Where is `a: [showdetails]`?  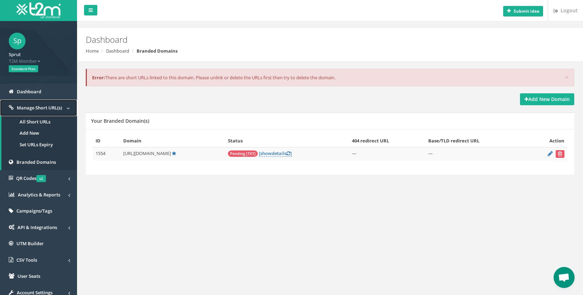 a: [showdetails] is located at coordinates (275, 153).